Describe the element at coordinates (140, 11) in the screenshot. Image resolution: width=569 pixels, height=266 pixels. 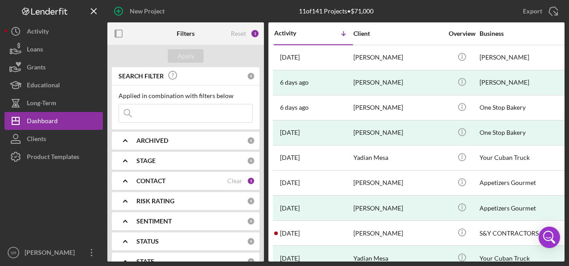
I see `button: New Project` at that location.